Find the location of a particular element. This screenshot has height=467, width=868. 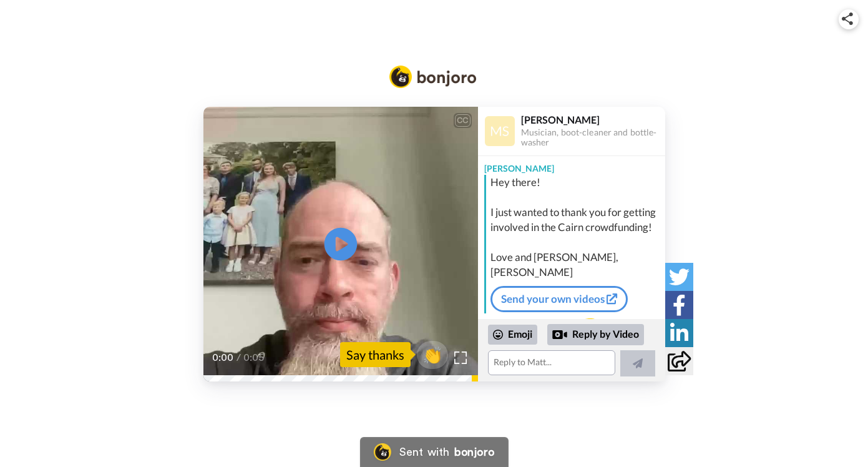

div: Emoji is located at coordinates (513, 335).